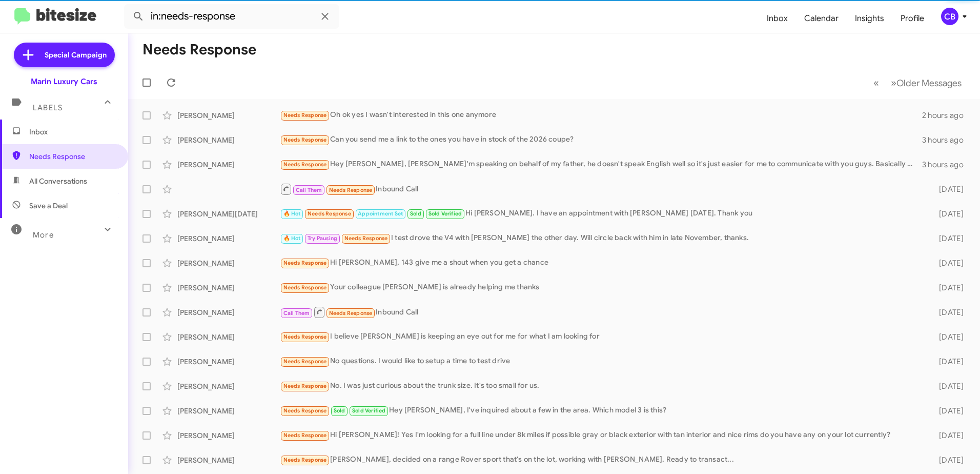 The width and height of the screenshot is (980, 474). Describe the element at coordinates (48, 206) in the screenshot. I see `span: Save a Deal` at that location.